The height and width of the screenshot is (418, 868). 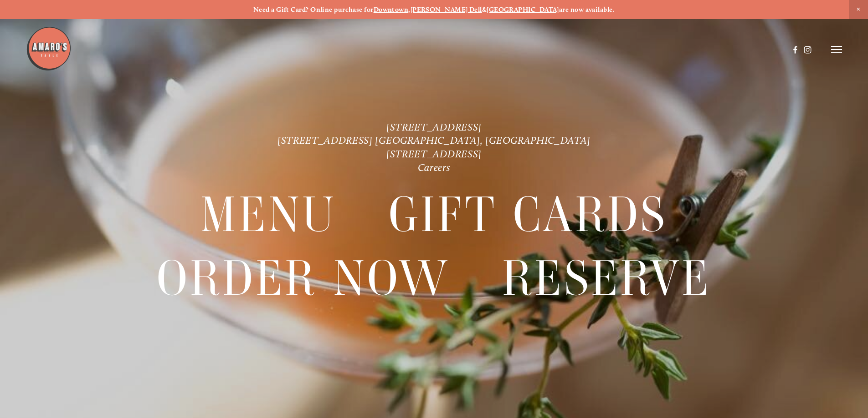 What do you see at coordinates (606, 279) in the screenshot?
I see `span: Reserve` at bounding box center [606, 279].